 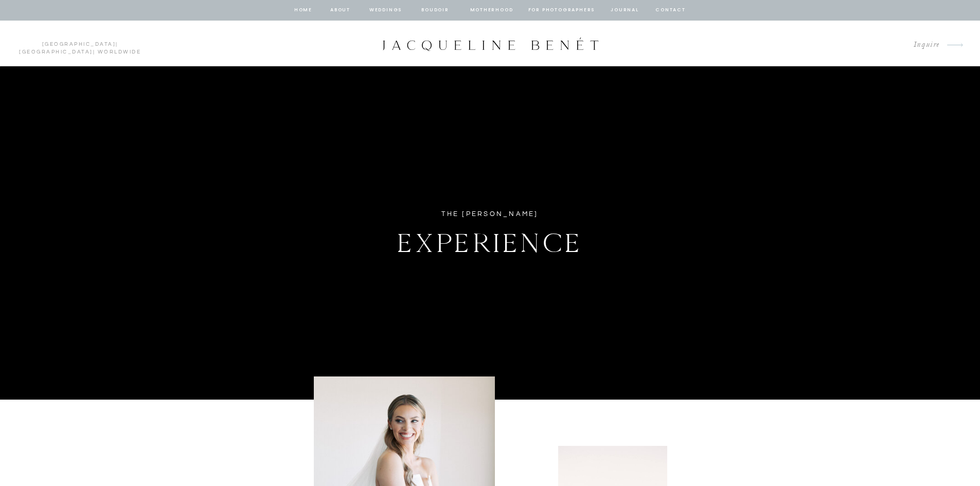 What do you see at coordinates (435, 10) in the screenshot?
I see `nav: BOUDOIR` at bounding box center [435, 10].